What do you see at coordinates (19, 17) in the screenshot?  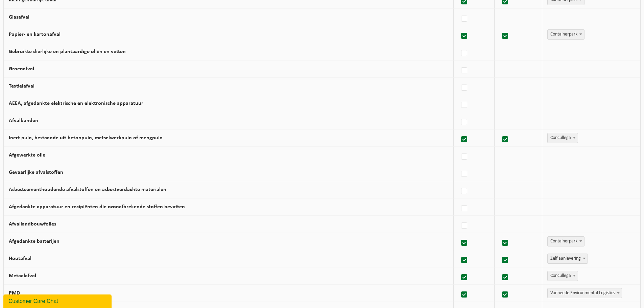 I see `label: Glasafval` at bounding box center [19, 17].